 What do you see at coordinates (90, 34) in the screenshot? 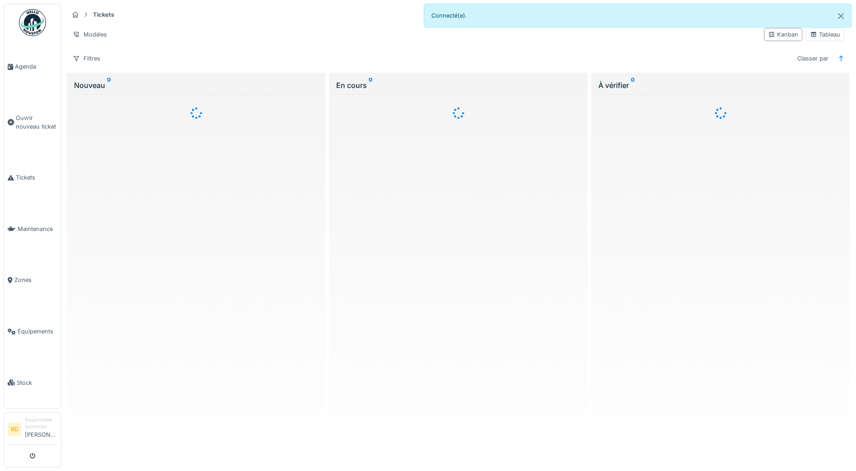
I see `div: Modèles` at bounding box center [90, 34].